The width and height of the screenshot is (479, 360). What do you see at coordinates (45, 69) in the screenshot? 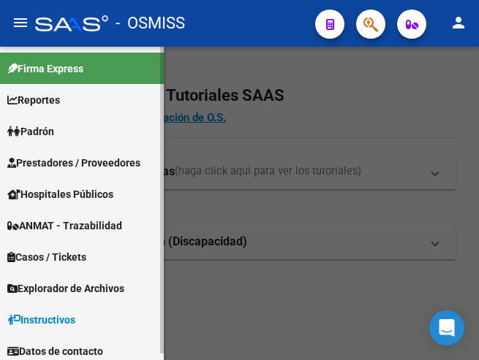
I see `span: Firma Express` at bounding box center [45, 69].